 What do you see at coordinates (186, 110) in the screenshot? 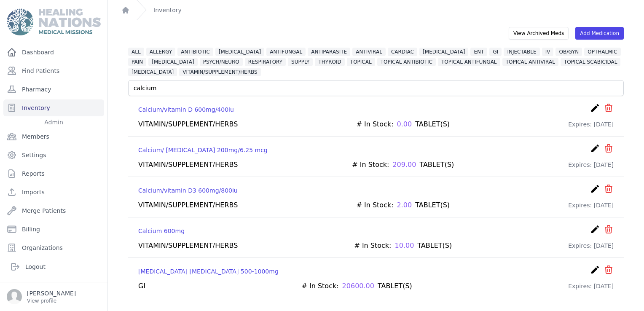
I see `p: Calcium/vitamin D 600mg/400iu` at bounding box center [186, 110].